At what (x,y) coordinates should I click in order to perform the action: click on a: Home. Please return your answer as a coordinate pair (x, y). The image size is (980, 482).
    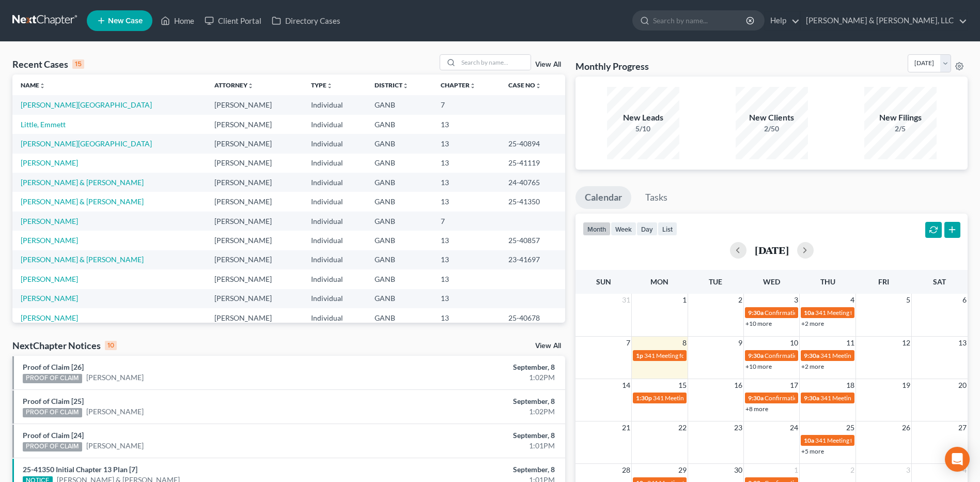
    Looking at the image, I should click on (177, 20).